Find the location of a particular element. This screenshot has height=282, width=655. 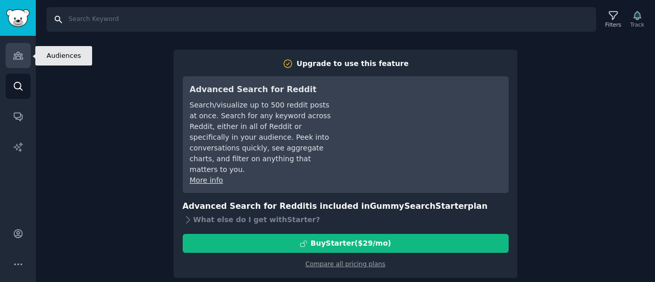

div: What else do I get with Starter ? is located at coordinates (345, 219).